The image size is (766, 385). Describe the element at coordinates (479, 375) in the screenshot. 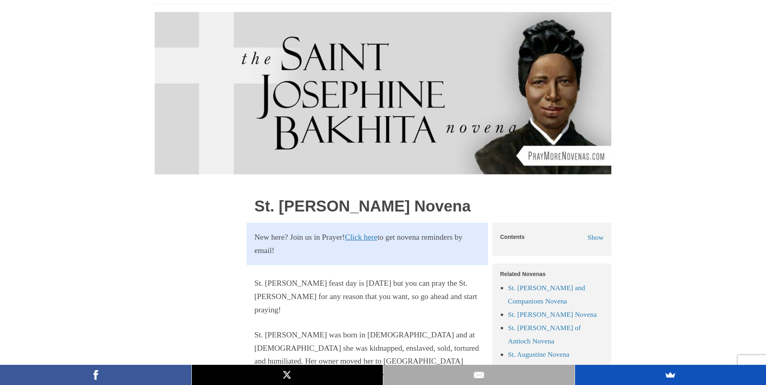

I see `a: Email` at that location.